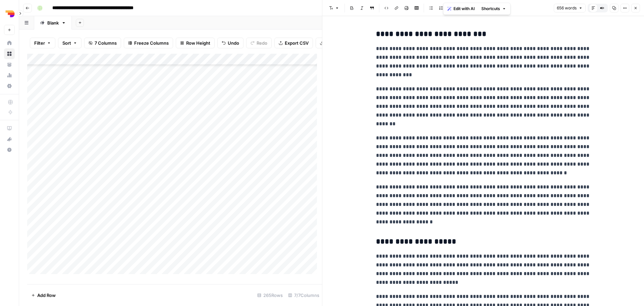 The height and width of the screenshot is (306, 644). I want to click on button: Redo, so click(259, 43).